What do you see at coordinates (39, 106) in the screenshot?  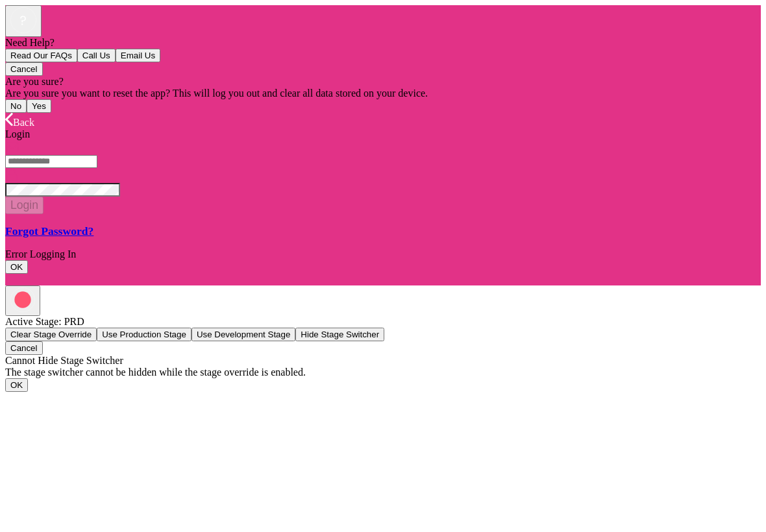 I see `button: Yes` at bounding box center [39, 106].